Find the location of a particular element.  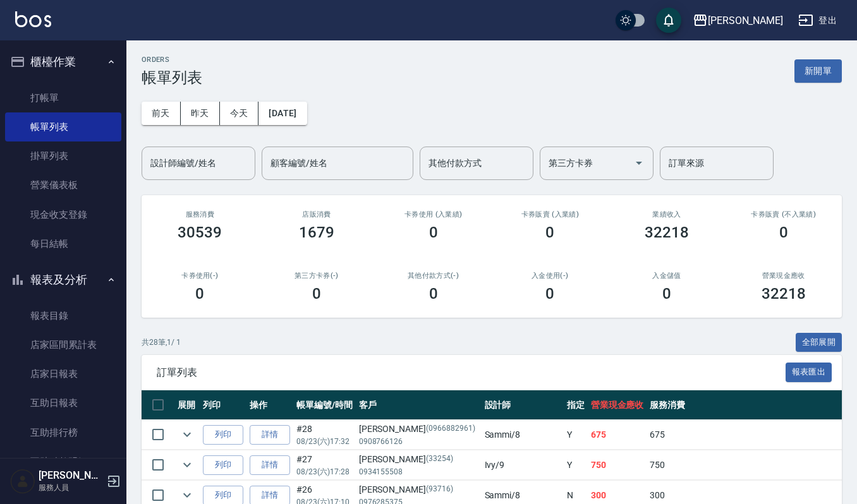

img: Logo is located at coordinates (33, 19).